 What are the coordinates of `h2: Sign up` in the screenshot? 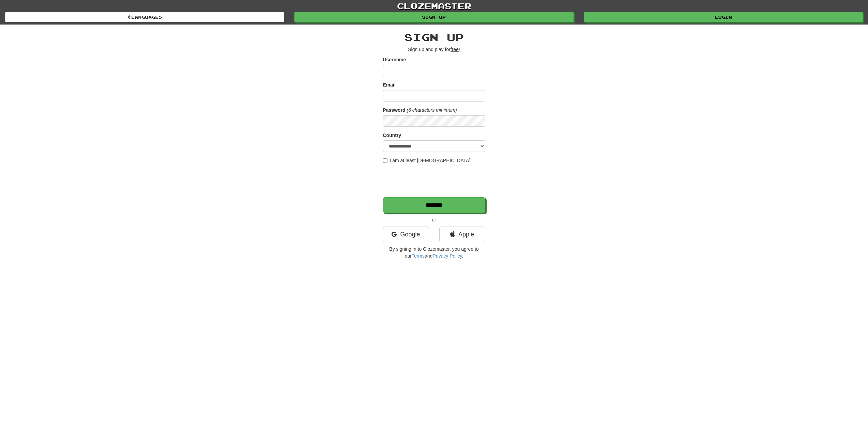 It's located at (434, 37).